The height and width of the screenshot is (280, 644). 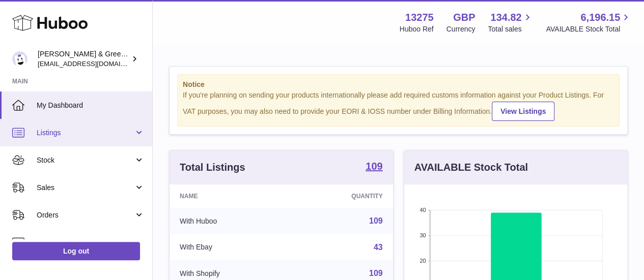 I want to click on span: My Dashboard, so click(x=91, y=105).